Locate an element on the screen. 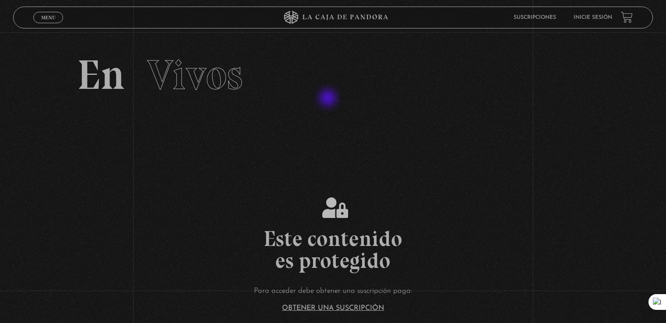  span: Menu is located at coordinates (48, 18).